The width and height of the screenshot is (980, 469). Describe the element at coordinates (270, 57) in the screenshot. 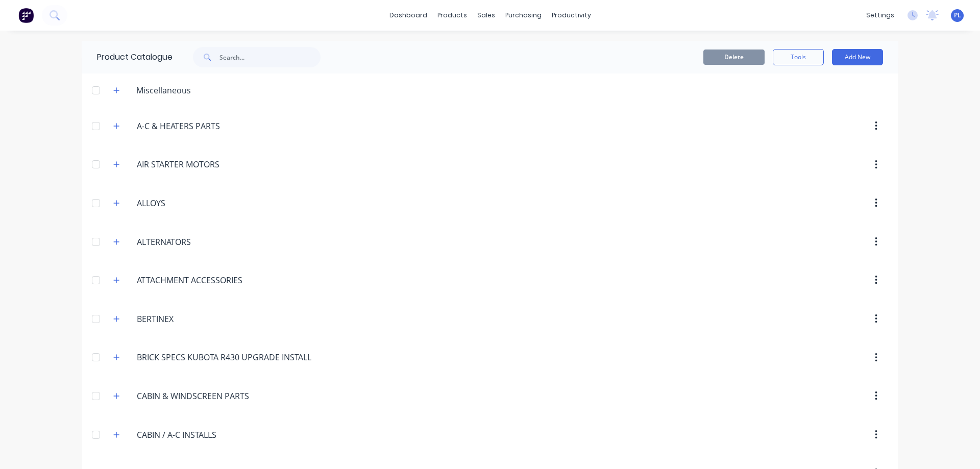

I see `input: Search...` at that location.